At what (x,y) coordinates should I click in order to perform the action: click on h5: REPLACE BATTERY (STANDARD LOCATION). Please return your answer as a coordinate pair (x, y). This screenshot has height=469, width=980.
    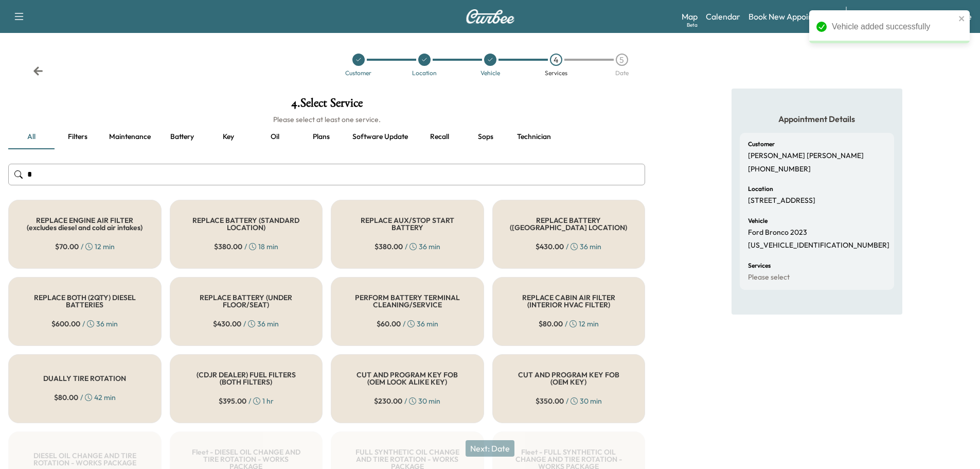
    Looking at the image, I should click on (246, 224).